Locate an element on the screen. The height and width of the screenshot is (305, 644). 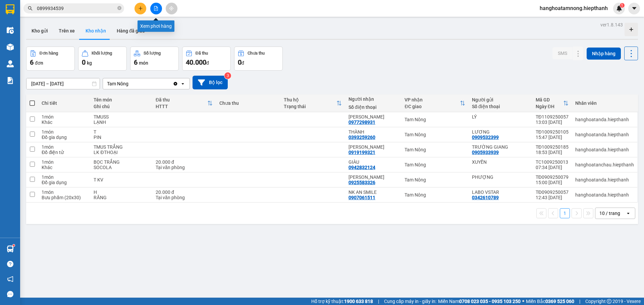
div: 0905933939 is located at coordinates (485, 152).